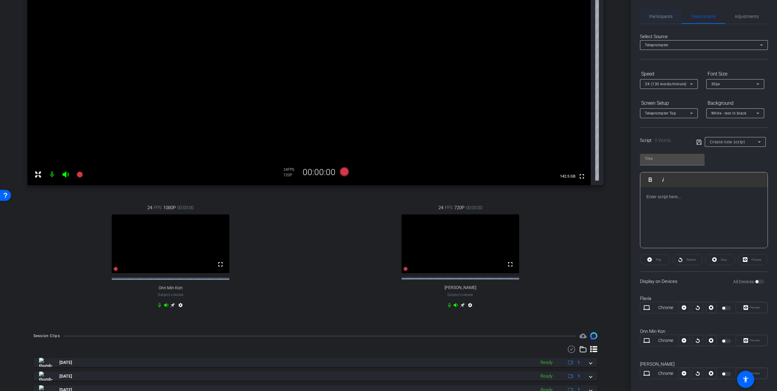 The image size is (777, 391). Describe the element at coordinates (669, 74) in the screenshot. I see `div: Speed` at that location.